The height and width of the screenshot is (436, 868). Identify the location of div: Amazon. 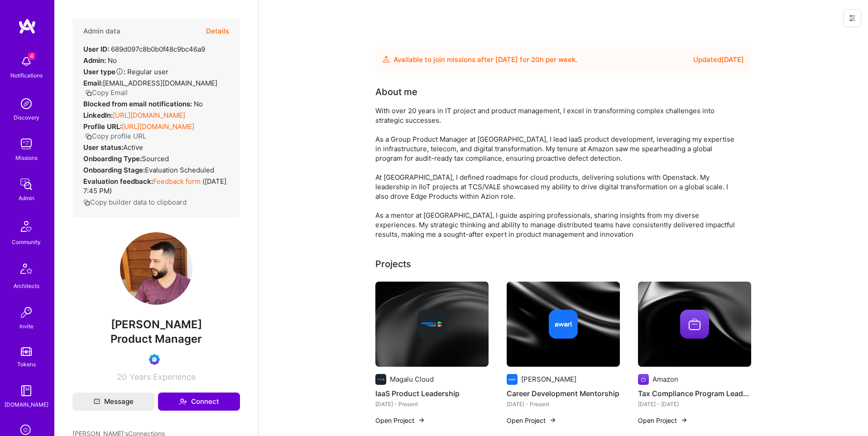
(665, 378).